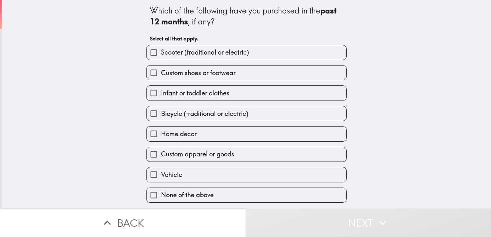 This screenshot has height=237, width=491. Describe the element at coordinates (246, 52) in the screenshot. I see `button: Scooter (traditional or electric)` at that location.